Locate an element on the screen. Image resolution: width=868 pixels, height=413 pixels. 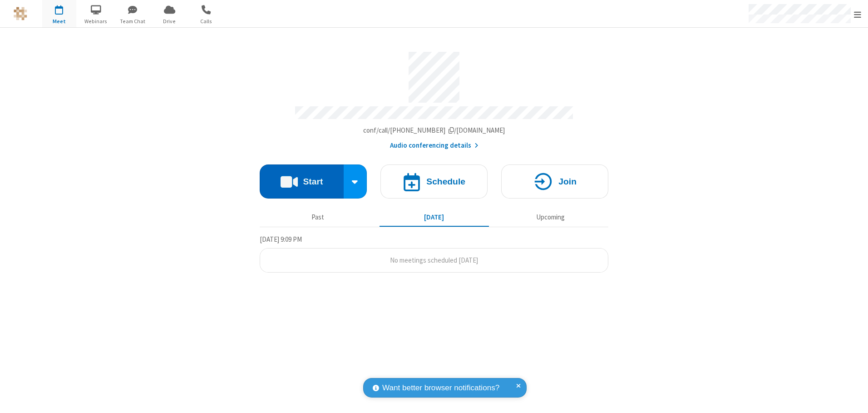
button: Schedule is located at coordinates (434, 181).